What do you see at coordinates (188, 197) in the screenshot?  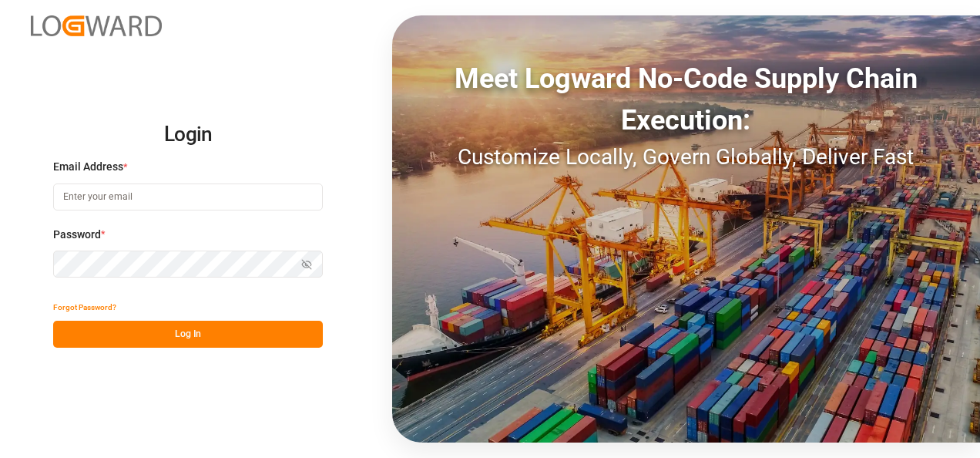 I see `input: Enter your email` at bounding box center [188, 197].